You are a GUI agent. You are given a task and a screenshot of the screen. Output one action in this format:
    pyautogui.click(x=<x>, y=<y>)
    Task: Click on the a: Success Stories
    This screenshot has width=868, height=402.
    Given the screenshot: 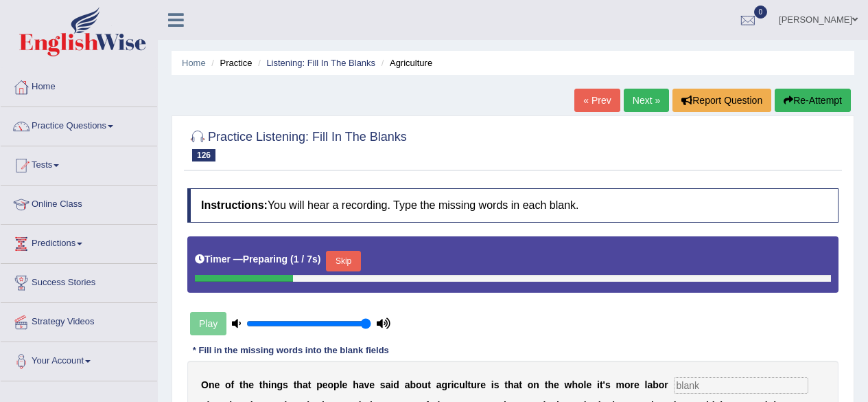 What is the action you would take?
    pyautogui.click(x=79, y=281)
    